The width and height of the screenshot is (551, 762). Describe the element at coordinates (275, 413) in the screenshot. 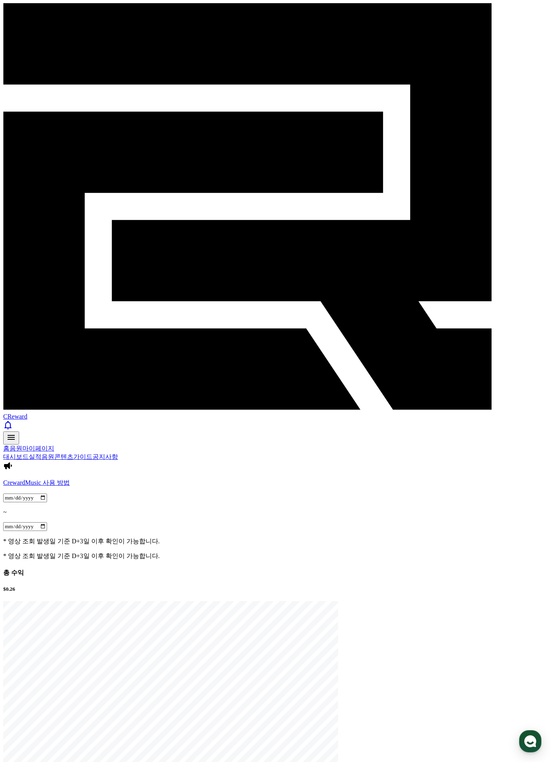

I see `a: CReward` at that location.